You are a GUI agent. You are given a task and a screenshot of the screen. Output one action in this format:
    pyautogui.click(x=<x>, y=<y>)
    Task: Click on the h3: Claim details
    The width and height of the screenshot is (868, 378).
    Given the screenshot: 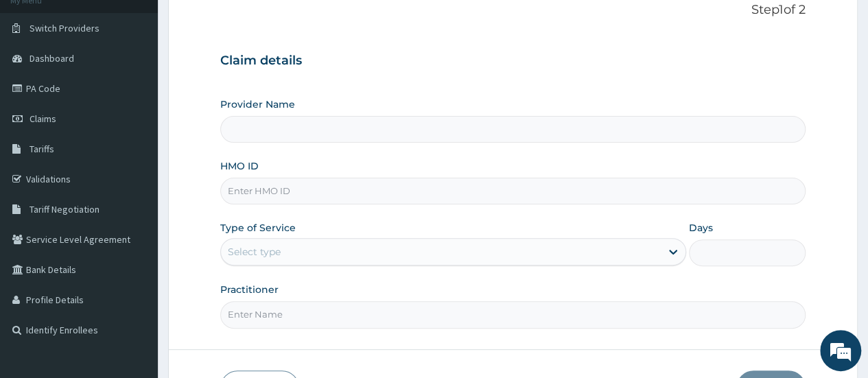 What is the action you would take?
    pyautogui.click(x=512, y=61)
    